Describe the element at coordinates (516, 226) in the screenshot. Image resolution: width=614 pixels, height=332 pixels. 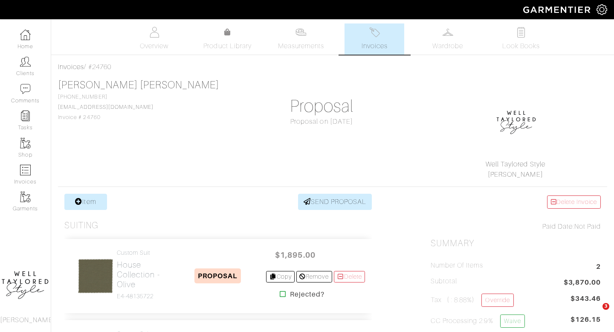
I see `div: Not Paid` at that location.